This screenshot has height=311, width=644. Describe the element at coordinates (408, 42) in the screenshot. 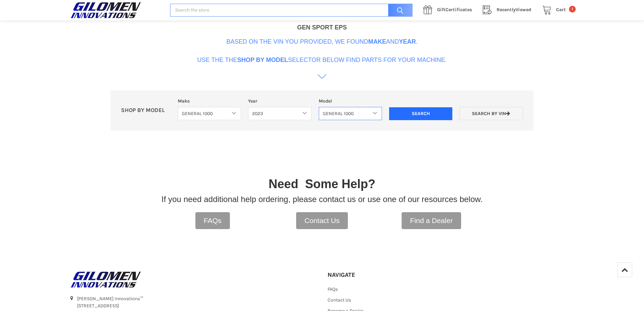

I see `b: Year` at that location.